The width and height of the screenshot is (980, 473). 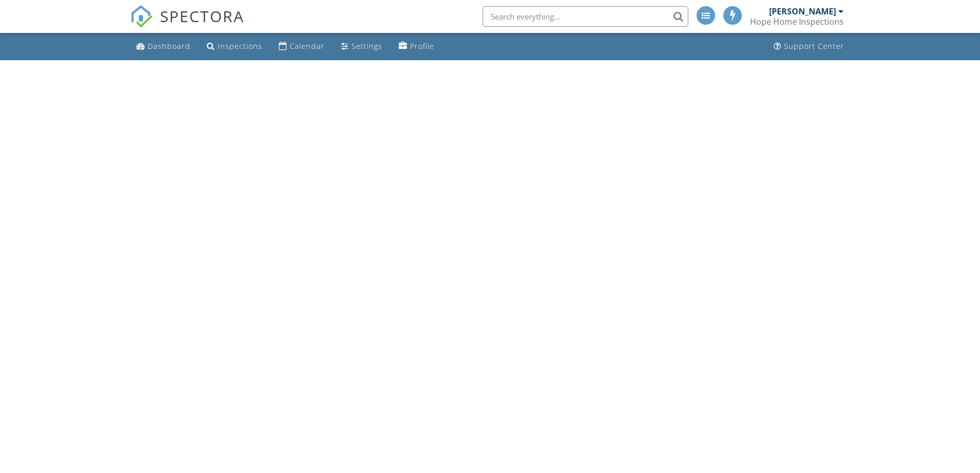 What do you see at coordinates (235, 46) in the screenshot?
I see `a: Inspections` at bounding box center [235, 46].